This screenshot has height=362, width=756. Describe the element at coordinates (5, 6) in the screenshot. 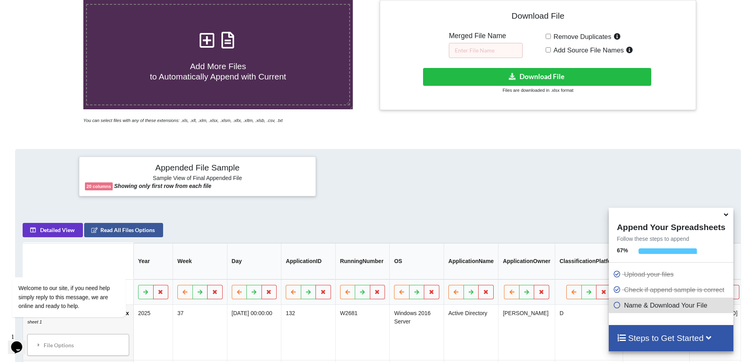

I see `span: 1` at that location.